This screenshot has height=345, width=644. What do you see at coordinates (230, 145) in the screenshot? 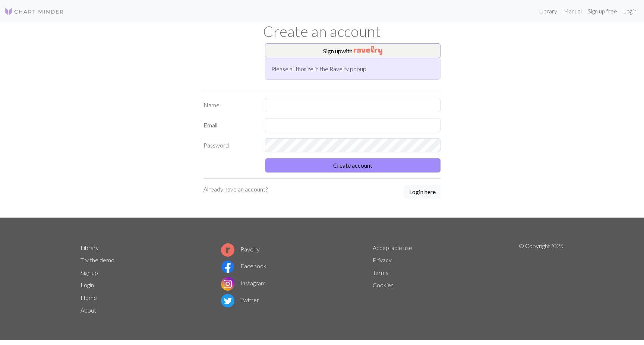
I see `label: Password` at bounding box center [230, 145].